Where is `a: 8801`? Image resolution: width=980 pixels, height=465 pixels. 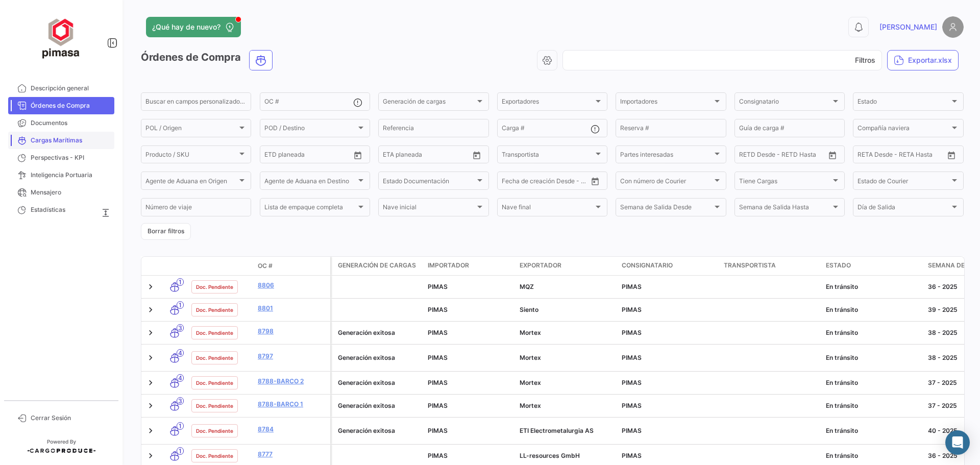
a: 8801 is located at coordinates (292, 309).